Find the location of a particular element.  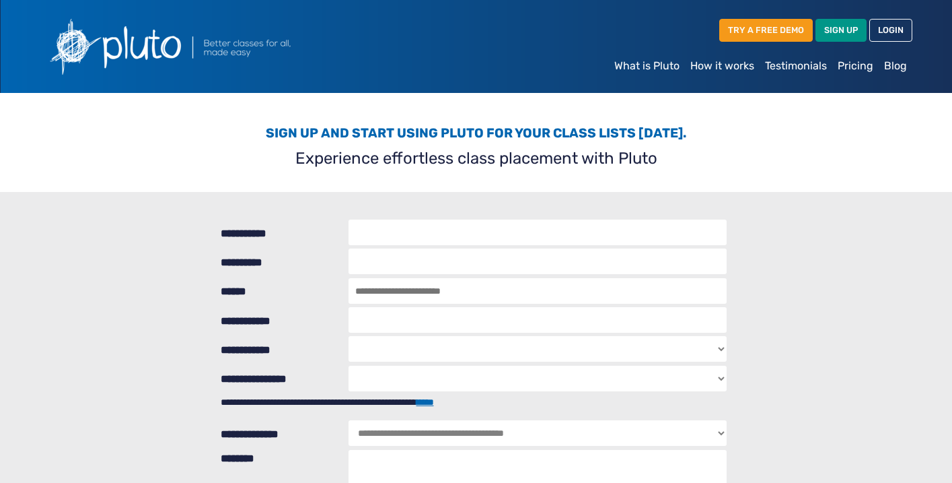

img: Pluto logo with the text Better classes for all, made easy is located at coordinates (202, 46).